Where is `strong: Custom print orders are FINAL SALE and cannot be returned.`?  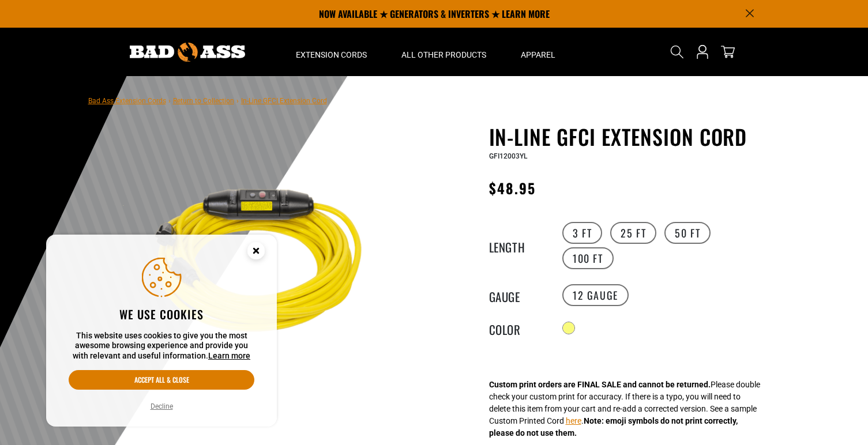
strong: Custom print orders are FINAL SALE and cannot be returned. is located at coordinates (600, 385).